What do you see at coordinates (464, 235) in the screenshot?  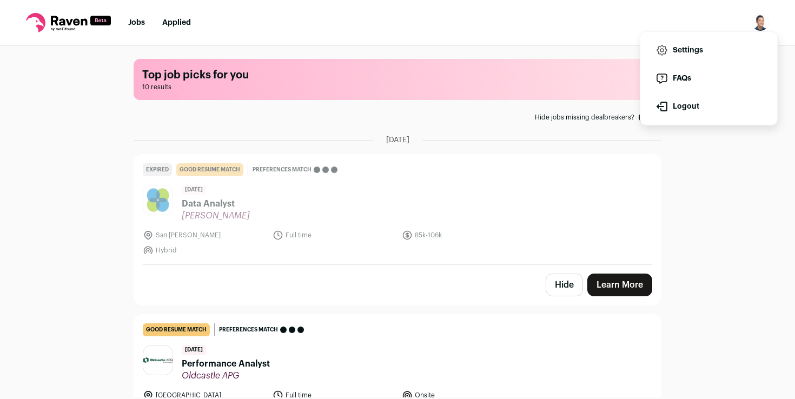 I see `li: 85k-106k` at bounding box center [464, 235].